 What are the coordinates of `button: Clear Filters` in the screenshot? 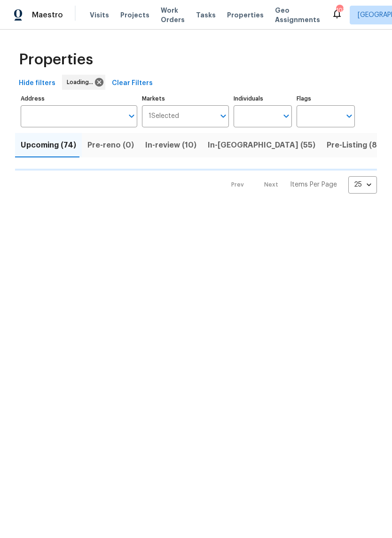 It's located at (132, 83).